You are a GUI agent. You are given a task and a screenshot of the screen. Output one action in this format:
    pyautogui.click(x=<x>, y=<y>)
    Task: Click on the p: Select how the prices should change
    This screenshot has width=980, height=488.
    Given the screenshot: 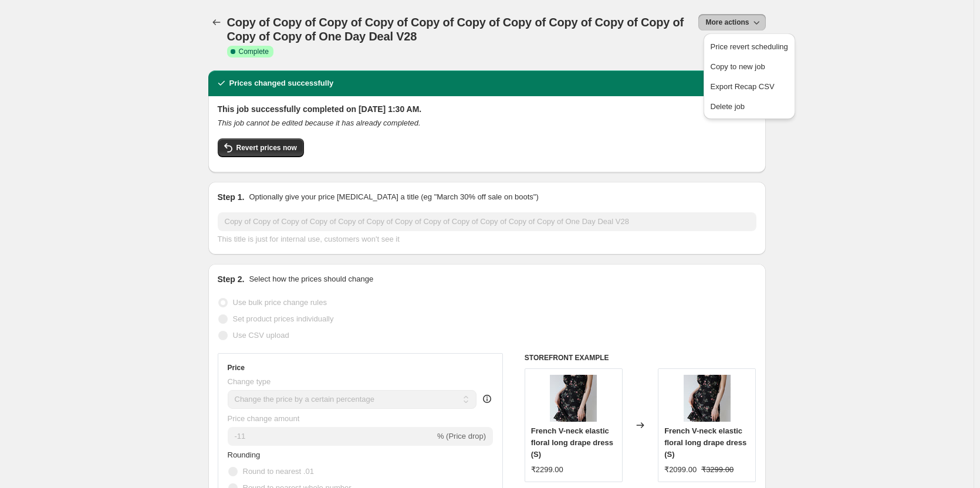 What is the action you would take?
    pyautogui.click(x=311, y=279)
    